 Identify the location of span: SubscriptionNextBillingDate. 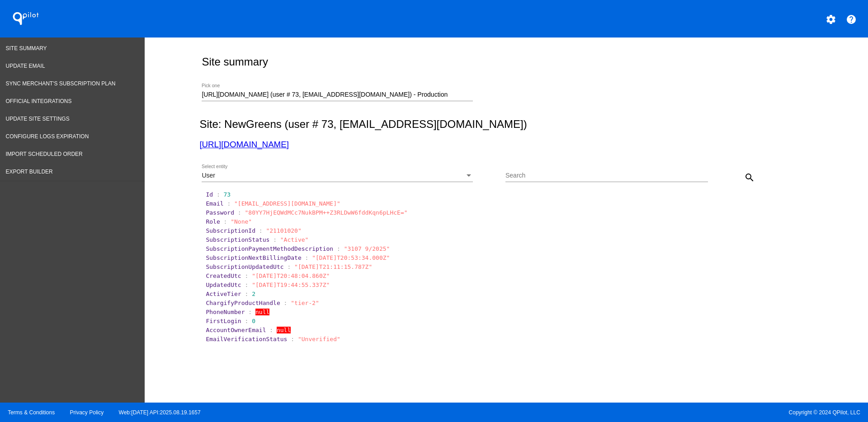
(253, 257).